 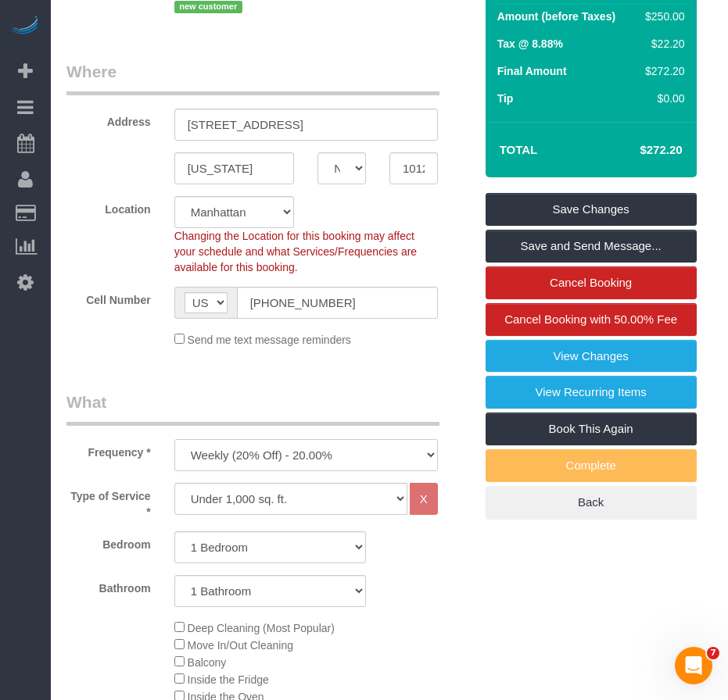 I want to click on label: Amount (before Taxes), so click(x=556, y=16).